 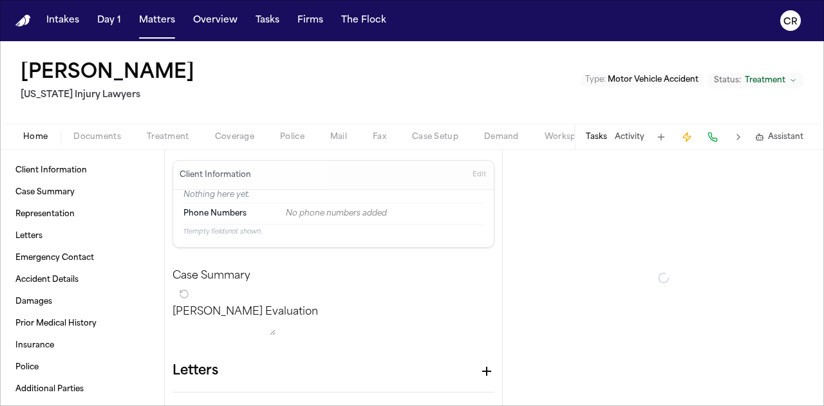 What do you see at coordinates (310, 21) in the screenshot?
I see `a: Firms` at bounding box center [310, 21].